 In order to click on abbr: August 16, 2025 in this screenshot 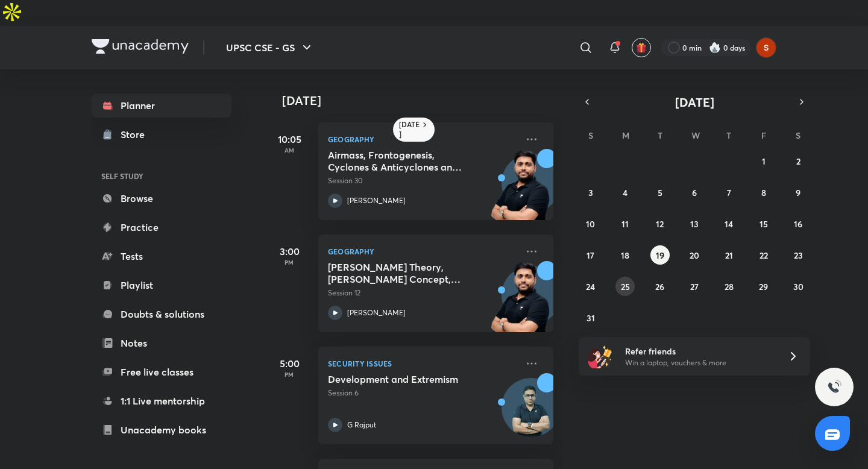, I will do `click(799, 224)`.